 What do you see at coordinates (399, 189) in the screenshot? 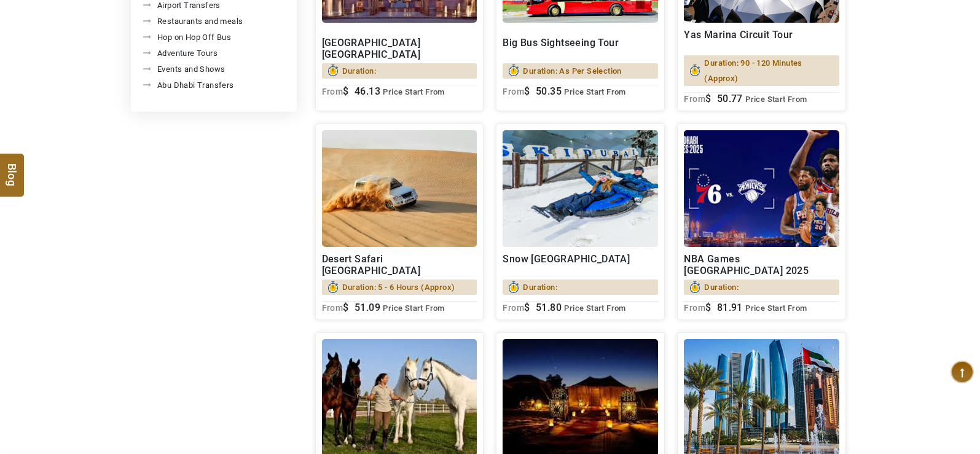
I see `img: 3.jpg` at bounding box center [399, 189].